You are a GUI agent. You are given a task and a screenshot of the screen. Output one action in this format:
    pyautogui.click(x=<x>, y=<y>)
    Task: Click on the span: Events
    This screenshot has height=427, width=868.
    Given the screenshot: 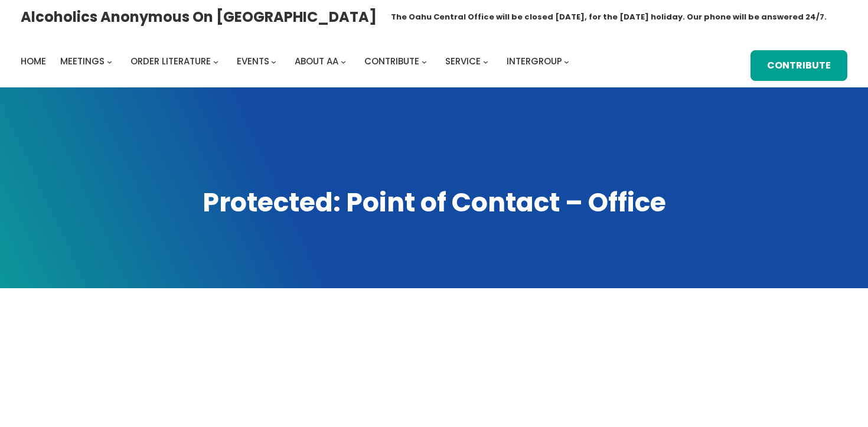 What is the action you would take?
    pyautogui.click(x=253, y=61)
    